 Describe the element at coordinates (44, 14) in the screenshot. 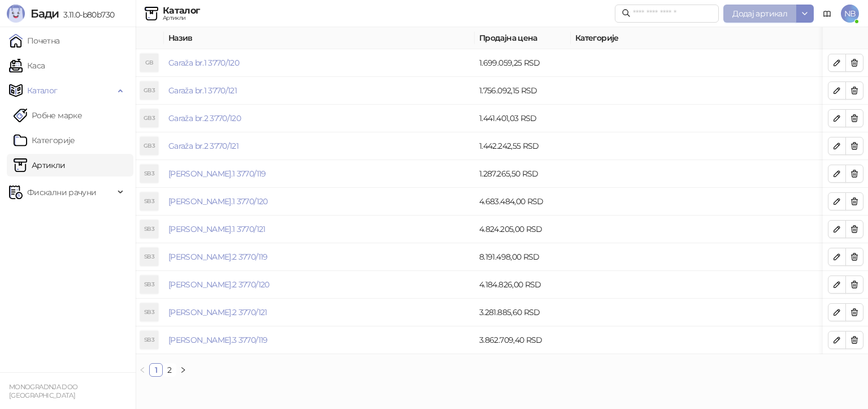

I see `span: Бади` at that location.